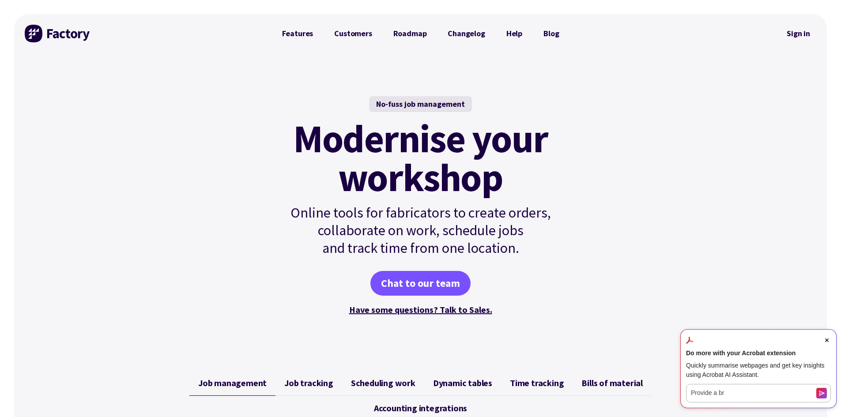  Describe the element at coordinates (420, 408) in the screenshot. I see `span: Accounting integrations` at that location.